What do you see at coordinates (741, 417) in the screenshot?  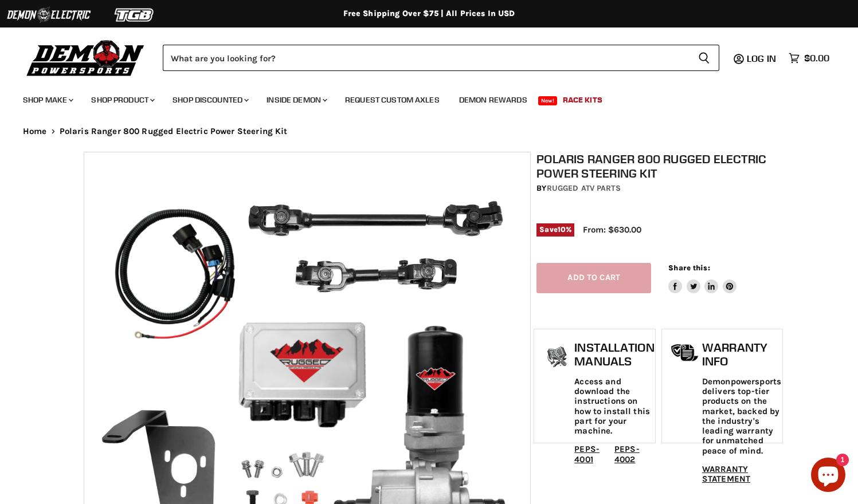 I see `p: Demonpowersports delivers top-tier products on the market, backed by the industry's leading warra...` at bounding box center [741, 417].